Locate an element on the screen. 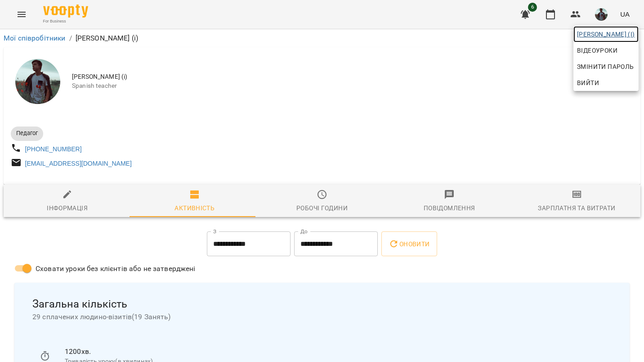 This screenshot has width=644, height=362. a: Змінити пароль is located at coordinates (606, 67).